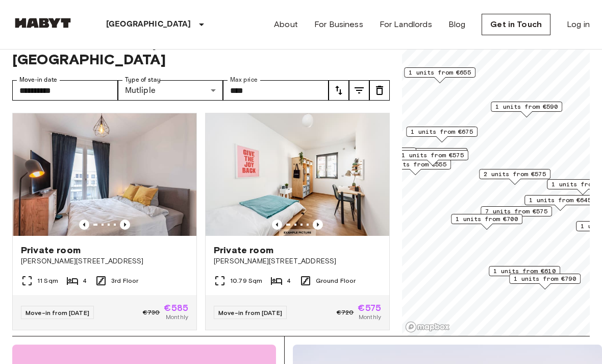 Image resolution: width=602 pixels, height=364 pixels. I want to click on span: 3rd Floor, so click(125, 281).